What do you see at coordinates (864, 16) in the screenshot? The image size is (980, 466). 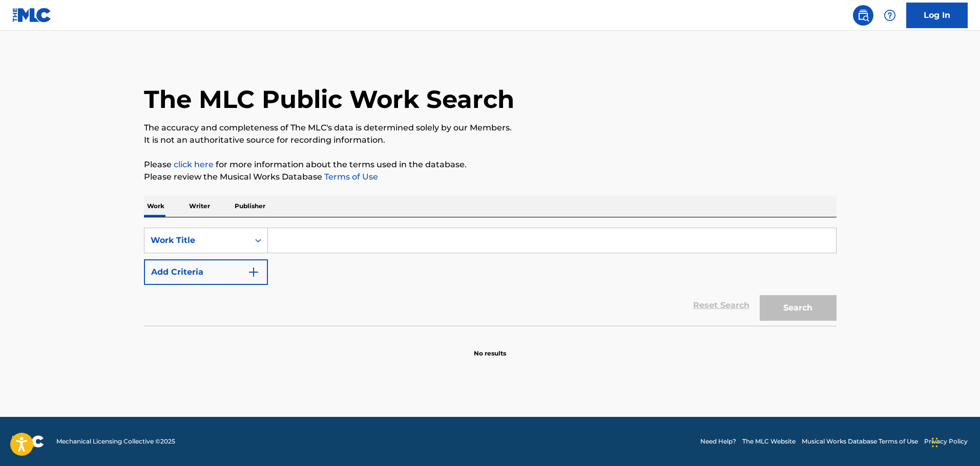 I see `a: Public Search` at bounding box center [864, 16].